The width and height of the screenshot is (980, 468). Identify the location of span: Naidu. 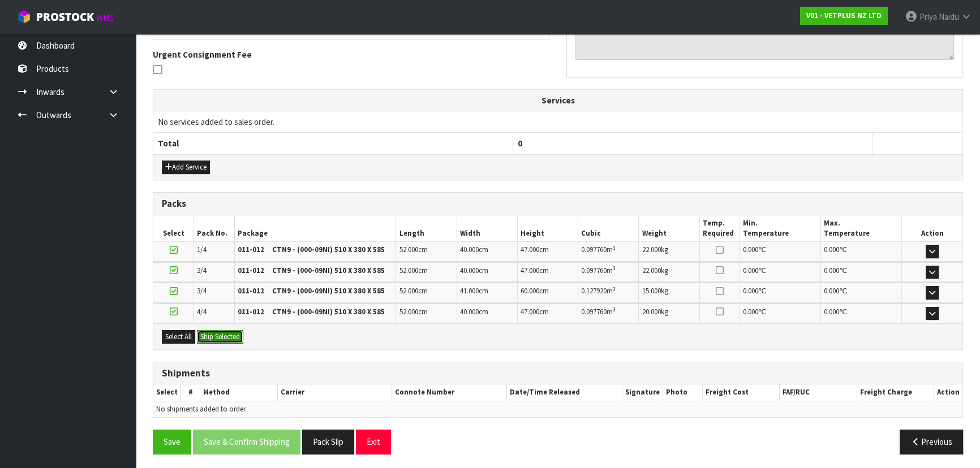
(949, 16).